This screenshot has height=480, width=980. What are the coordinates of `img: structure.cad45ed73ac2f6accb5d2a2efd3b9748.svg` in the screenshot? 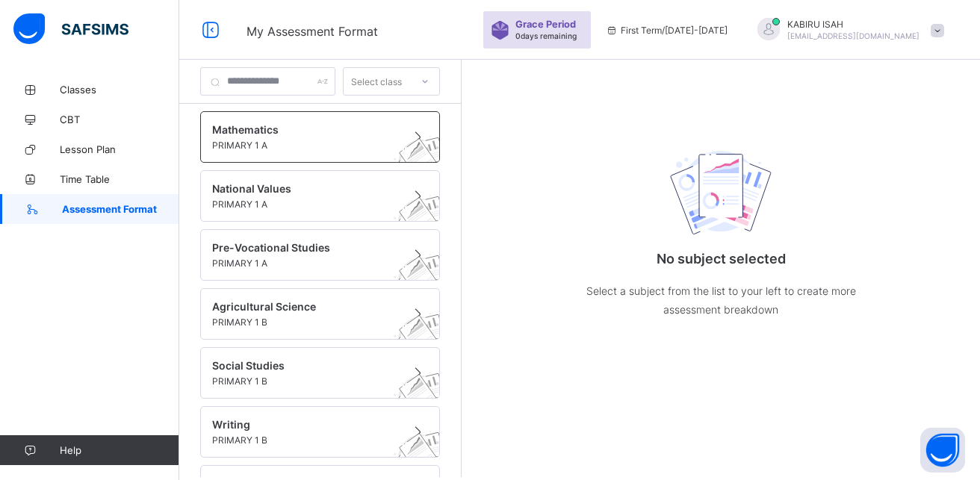 It's located at (721, 194).